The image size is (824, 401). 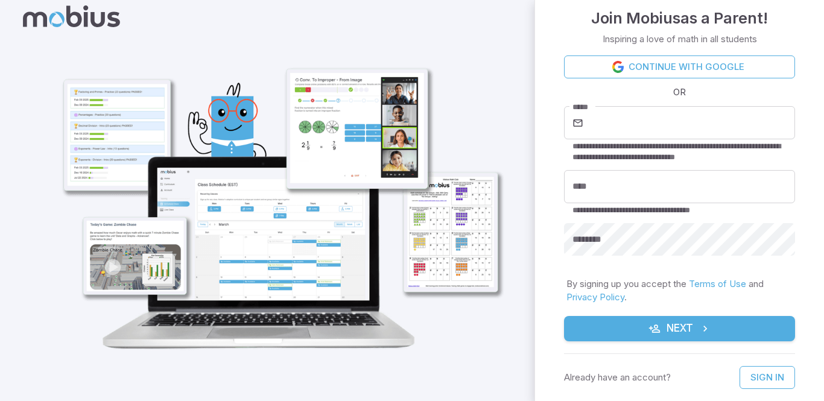 What do you see at coordinates (679, 291) in the screenshot?
I see `p: By signing up you accept the and .` at bounding box center [679, 291].